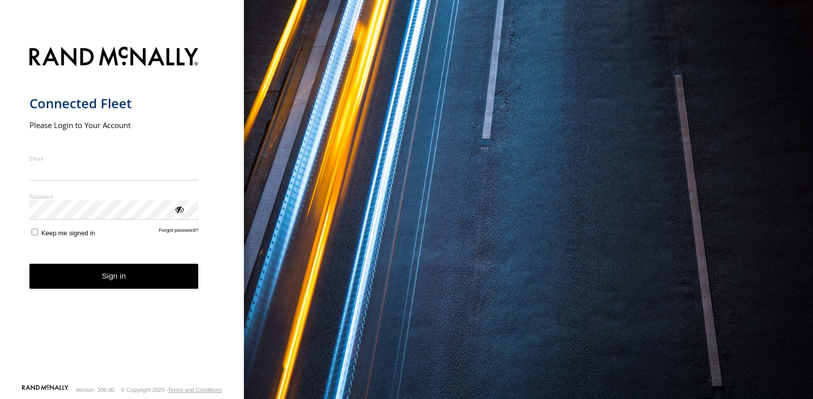 This screenshot has height=399, width=813. What do you see at coordinates (114, 196) in the screenshot?
I see `label: Password` at bounding box center [114, 196].